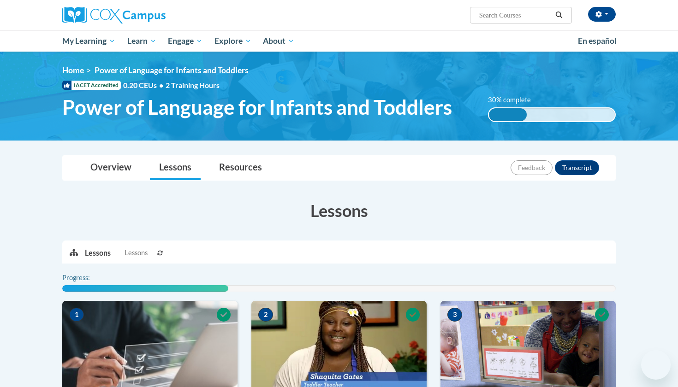 Image resolution: width=678 pixels, height=387 pixels. I want to click on input: Search Courses, so click(515, 15).